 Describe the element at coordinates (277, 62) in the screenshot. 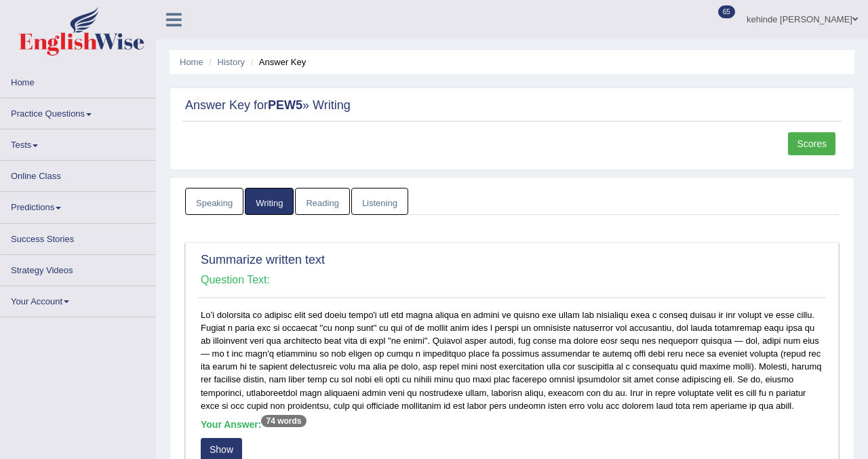

I see `li: Answer Key` at that location.